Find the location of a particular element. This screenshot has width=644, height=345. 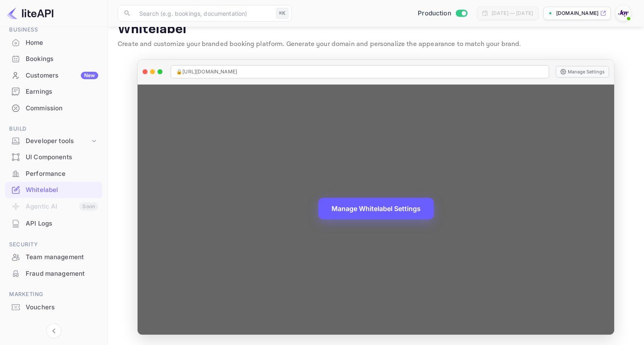

p: Whitelabel is located at coordinates (376, 29).